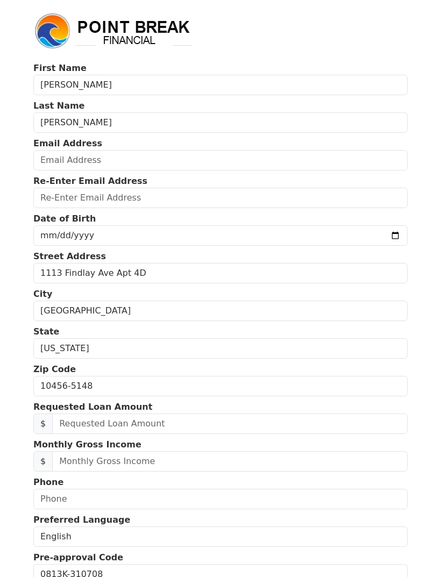  I want to click on input: Re-Enter Email Address, so click(220, 198).